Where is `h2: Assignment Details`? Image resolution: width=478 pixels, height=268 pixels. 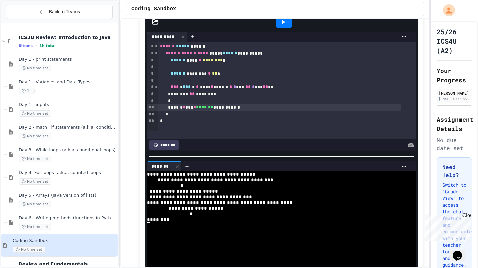
h2: Assignment Details is located at coordinates (454, 124).